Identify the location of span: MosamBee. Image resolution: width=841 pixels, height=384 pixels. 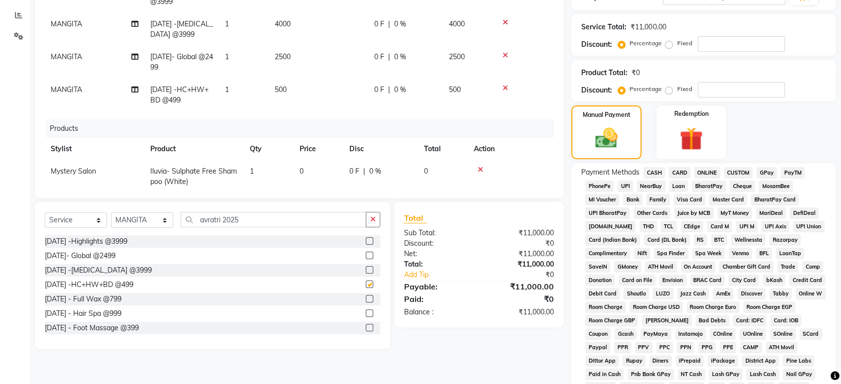
(776, 186).